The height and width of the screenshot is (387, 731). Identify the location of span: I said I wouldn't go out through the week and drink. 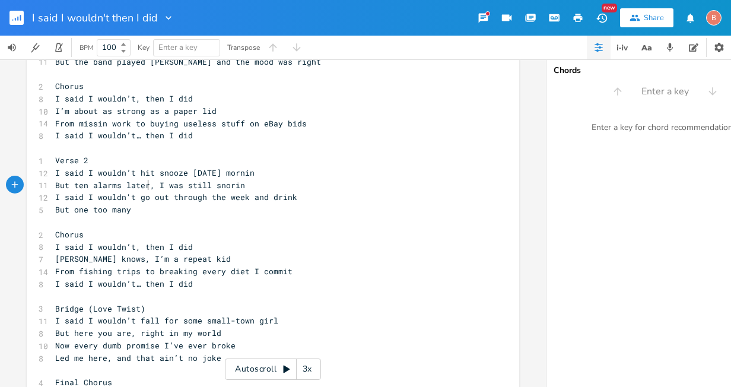
(176, 197).